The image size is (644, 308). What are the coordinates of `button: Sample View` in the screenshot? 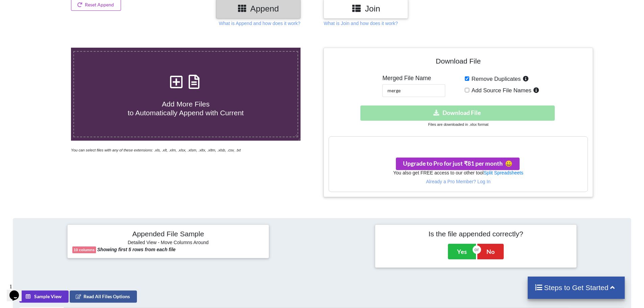 It's located at (44, 297).